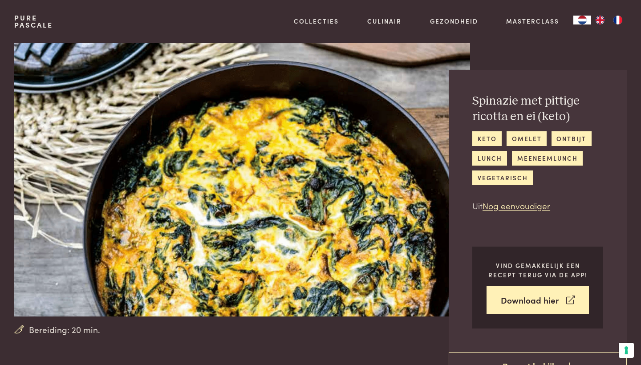 The image size is (641, 365). I want to click on a: FR, so click(617, 20).